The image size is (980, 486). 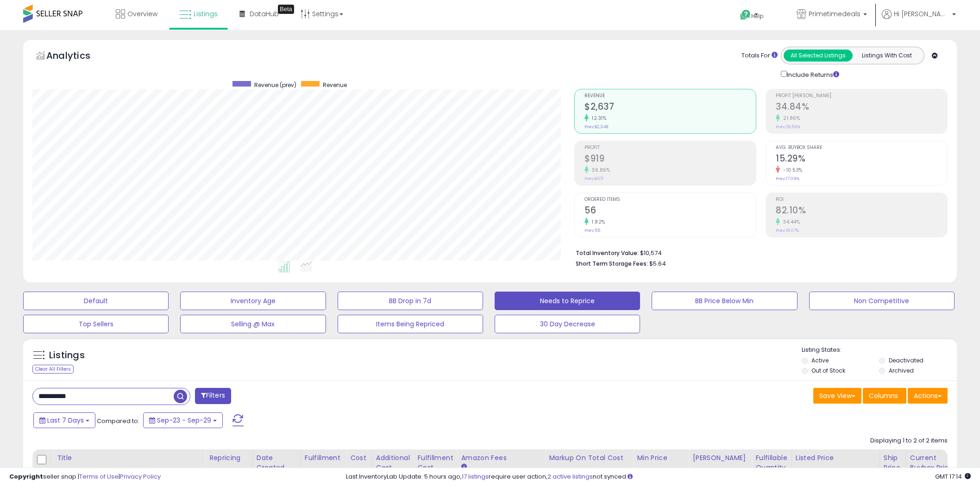 I want to click on small: 36.86%, so click(x=599, y=170).